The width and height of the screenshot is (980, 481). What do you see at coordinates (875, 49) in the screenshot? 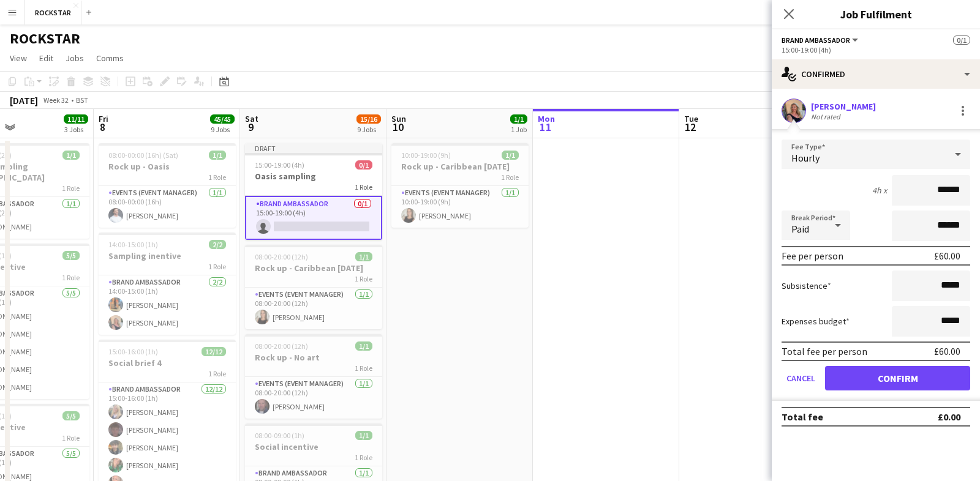
I see `div: 15:00-19:00 (4h)` at bounding box center [875, 49].